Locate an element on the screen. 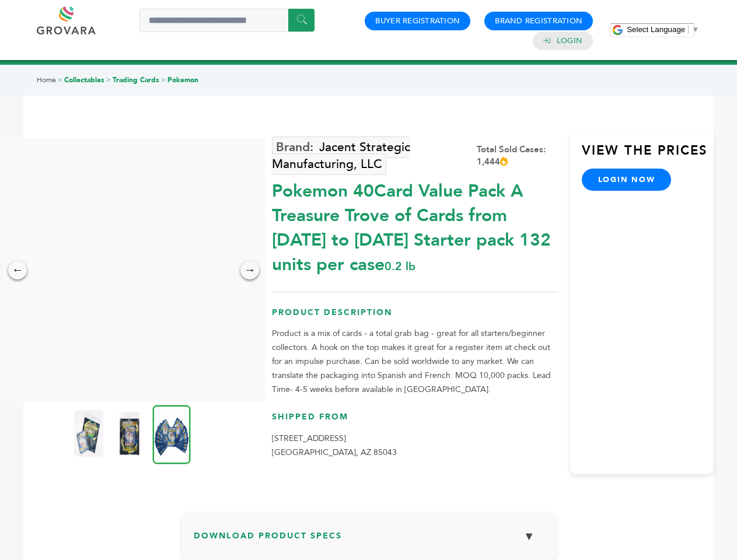 The width and height of the screenshot is (737, 560). a: login now is located at coordinates (627, 180).